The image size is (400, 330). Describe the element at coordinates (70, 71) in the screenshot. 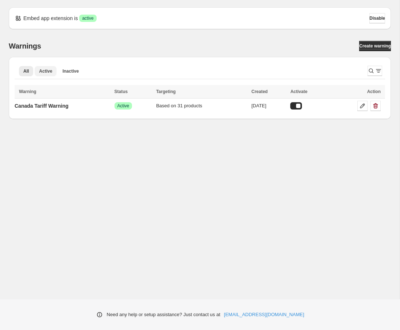

I see `span: Inactive` at that location.